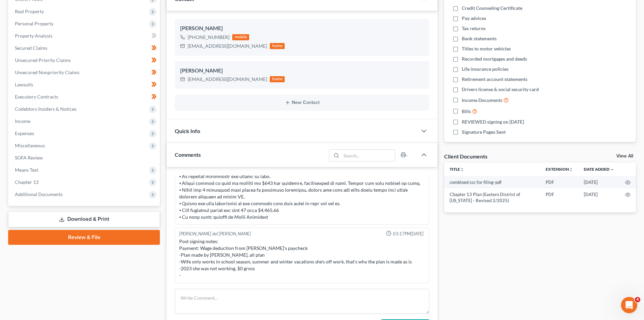  What do you see at coordinates (24, 84) in the screenshot?
I see `span: Lawsuits` at bounding box center [24, 84].